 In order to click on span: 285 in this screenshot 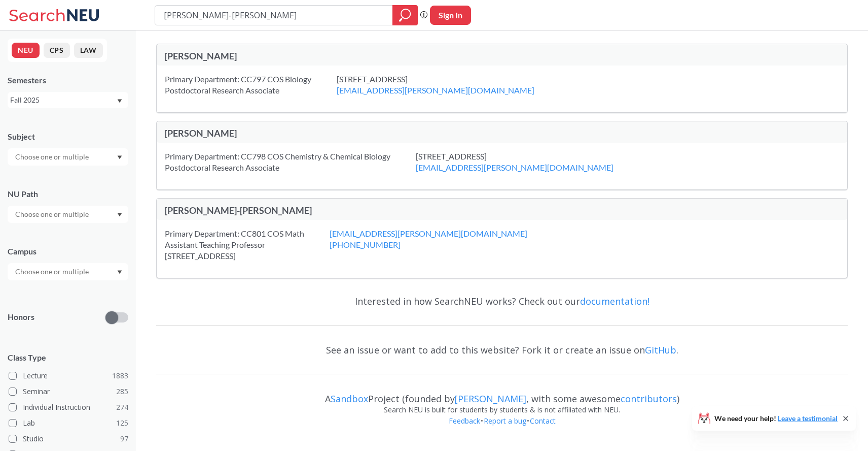, I will do `click(123, 392)`.